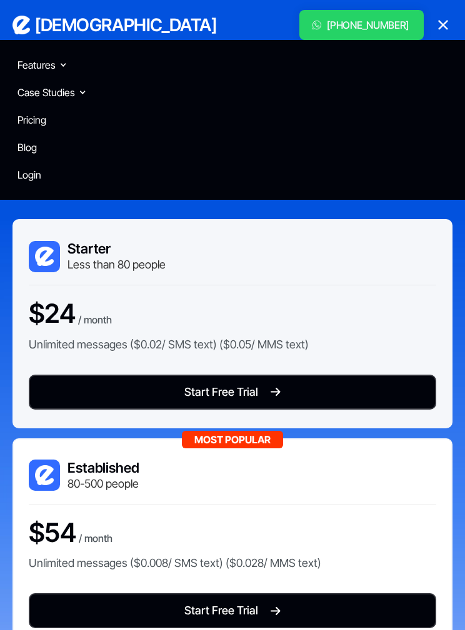  Describe the element at coordinates (443, 25) in the screenshot. I see `div: menu` at that location.